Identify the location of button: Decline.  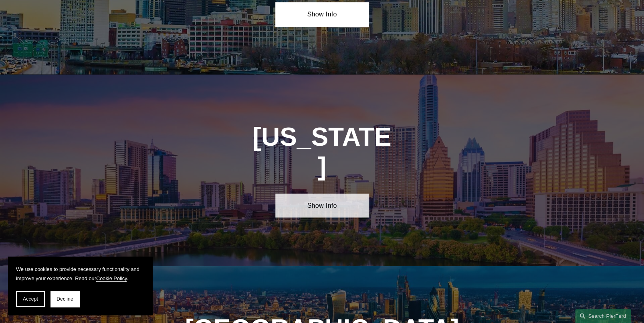
(65, 299).